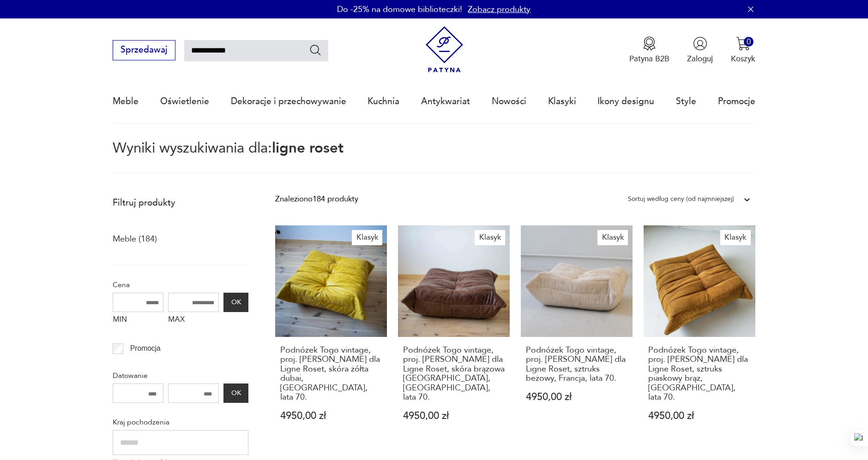  Describe the element at coordinates (509, 102) in the screenshot. I see `a: Nowości` at that location.